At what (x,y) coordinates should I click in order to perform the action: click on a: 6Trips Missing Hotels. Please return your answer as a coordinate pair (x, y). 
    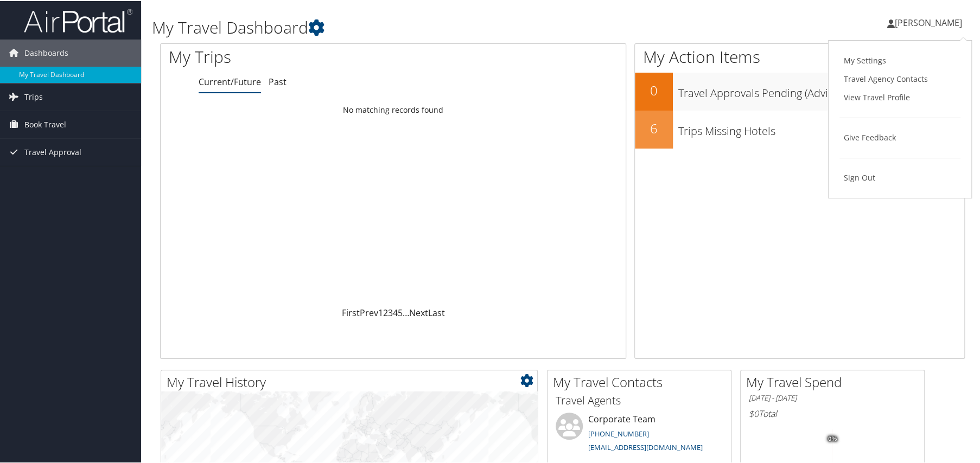
    Looking at the image, I should click on (799, 129).